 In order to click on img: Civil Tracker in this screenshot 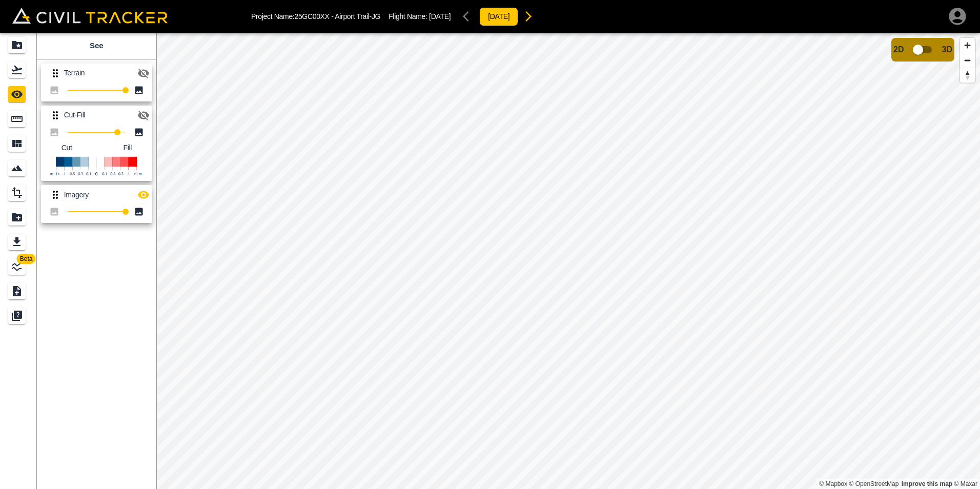, I will do `click(90, 15)`.